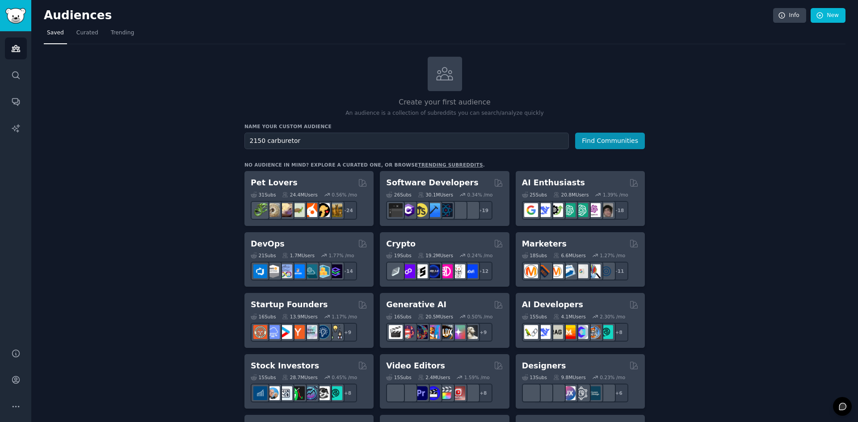 The width and height of the screenshot is (858, 422). I want to click on h2: Stock Investors, so click(285, 366).